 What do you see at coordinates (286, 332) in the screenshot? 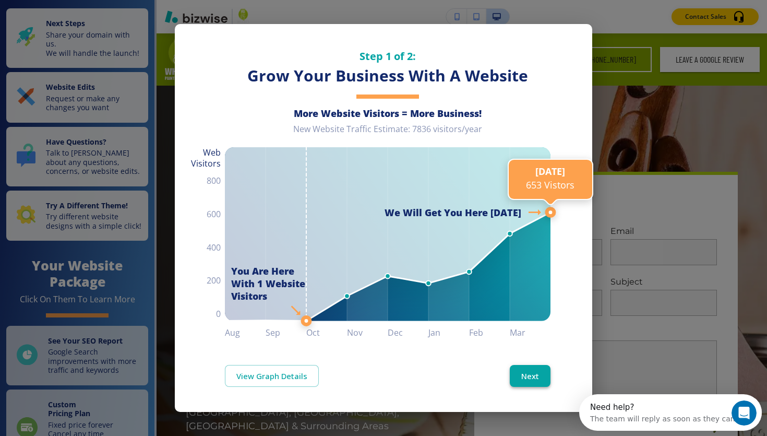
I see `h6: Sep` at bounding box center [286, 332].